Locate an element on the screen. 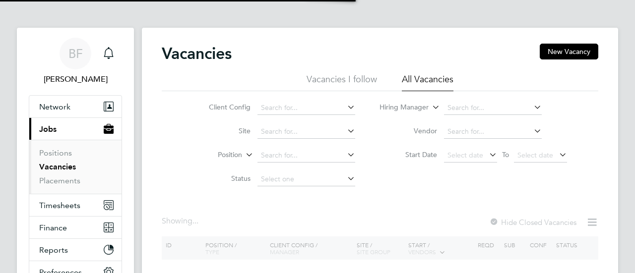  label: Vendor is located at coordinates (408, 131).